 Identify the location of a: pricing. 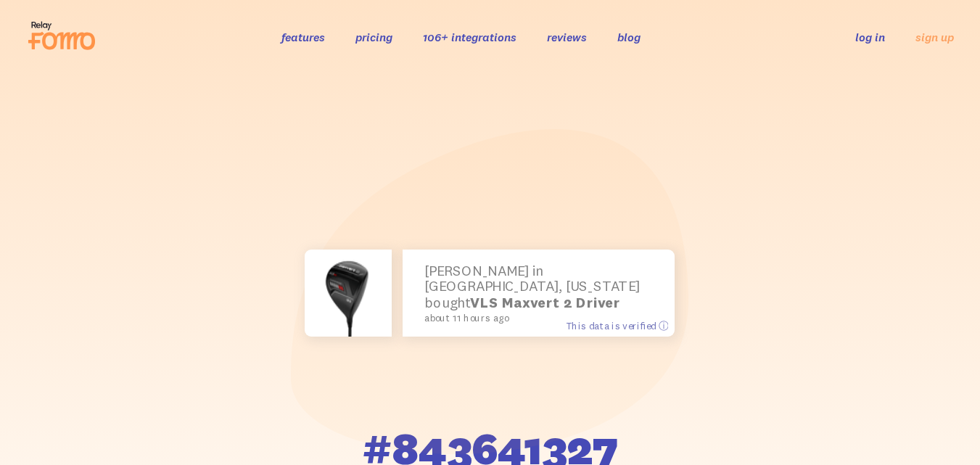
(374, 37).